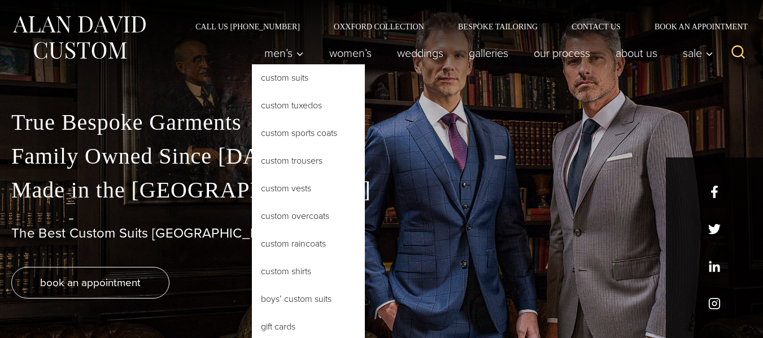 The width and height of the screenshot is (763, 338). Describe the element at coordinates (308, 106) in the screenshot. I see `a: Custom Tuxedos` at that location.